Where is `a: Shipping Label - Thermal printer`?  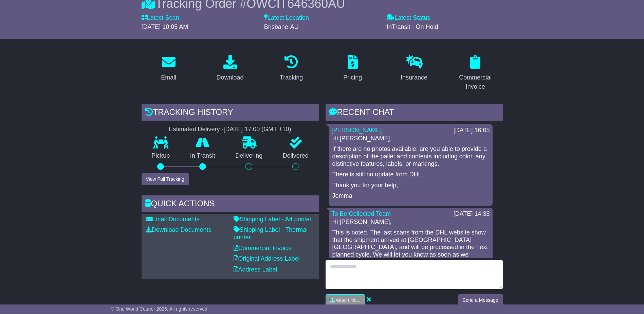 a: Shipping Label - Thermal printer is located at coordinates (271, 233).